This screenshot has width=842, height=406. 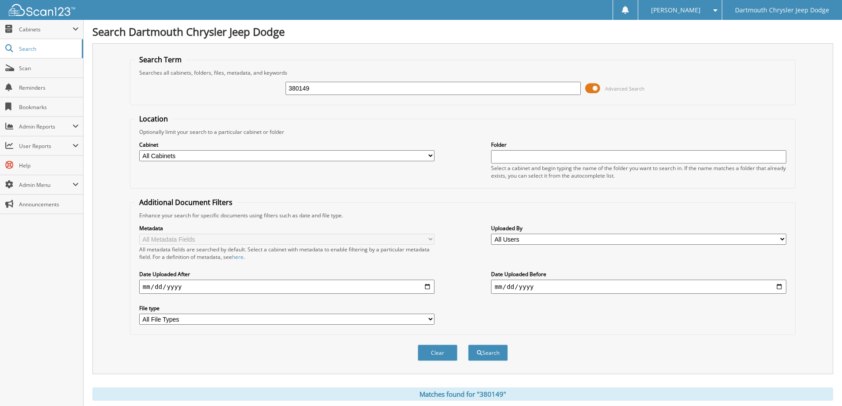 I want to click on span: Admin Reports, so click(x=46, y=126).